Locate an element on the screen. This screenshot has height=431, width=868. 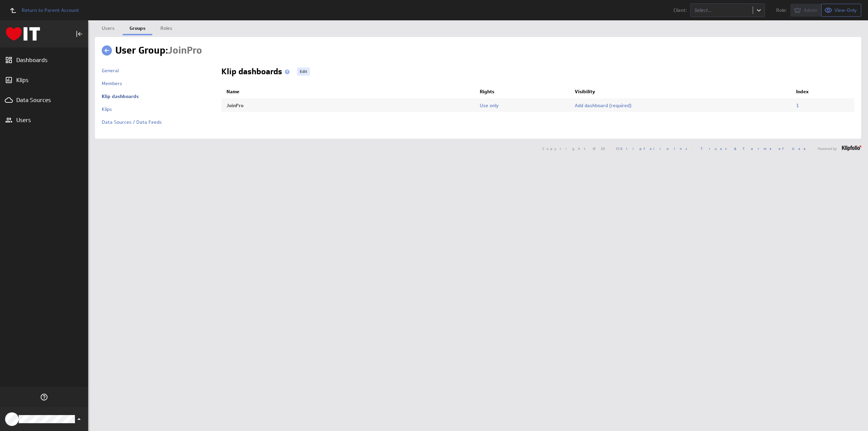
a: General is located at coordinates (110, 70).